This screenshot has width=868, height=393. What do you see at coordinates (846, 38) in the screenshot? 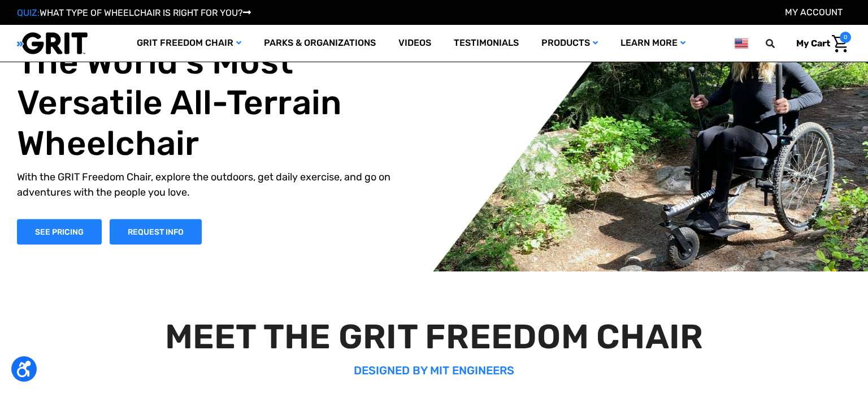
I see `span: 0` at bounding box center [846, 38].